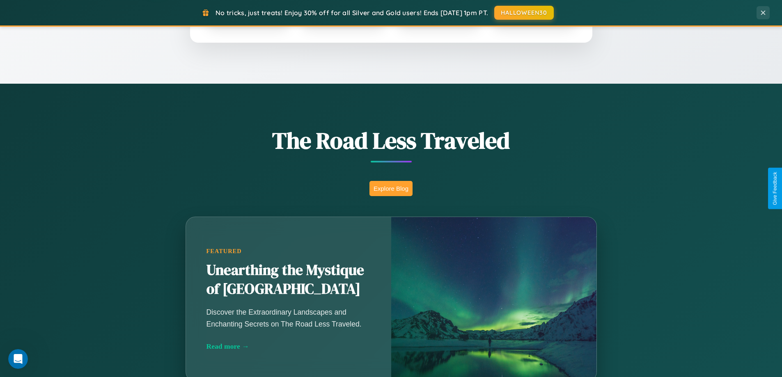 Image resolution: width=782 pixels, height=377 pixels. Describe the element at coordinates (391, 140) in the screenshot. I see `h1: The Road Less Traveled` at that location.